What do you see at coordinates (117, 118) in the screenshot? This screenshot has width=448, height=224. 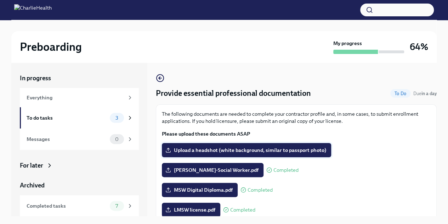 I see `span: 3` at bounding box center [117, 118].